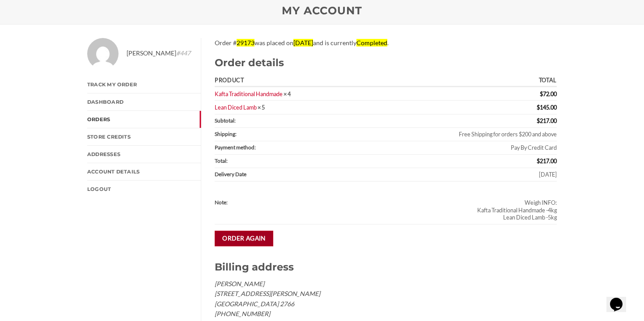 This screenshot has height=321, width=644. I want to click on a: Addresses, so click(144, 154).